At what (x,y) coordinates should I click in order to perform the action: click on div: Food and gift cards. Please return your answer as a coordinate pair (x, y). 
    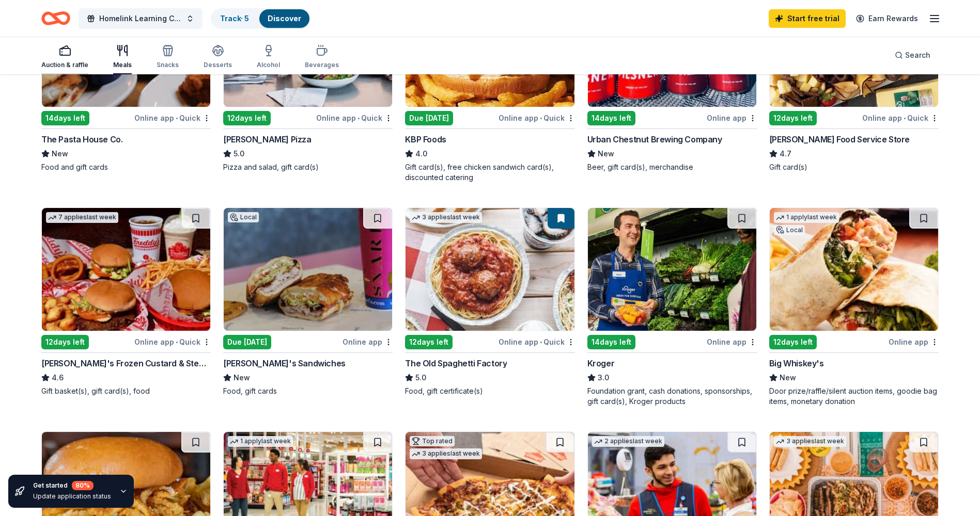
    Looking at the image, I should click on (126, 167).